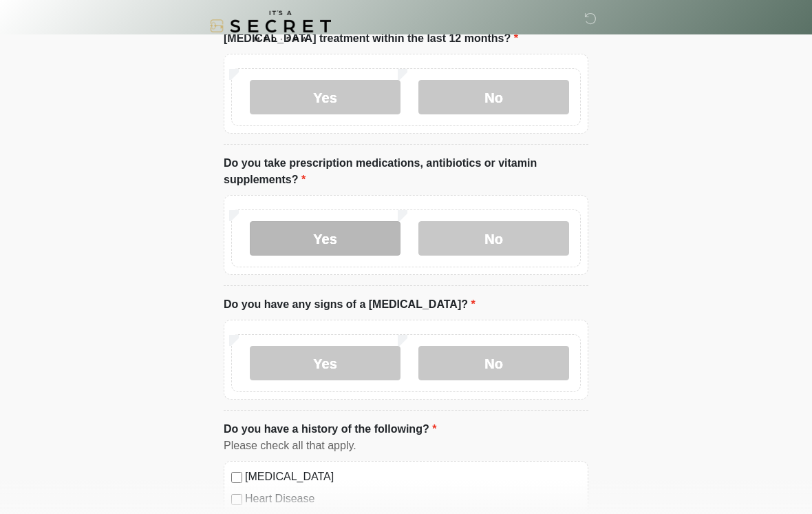  What do you see at coordinates (236, 499) in the screenshot?
I see `input: Heart Disease` at bounding box center [236, 499].